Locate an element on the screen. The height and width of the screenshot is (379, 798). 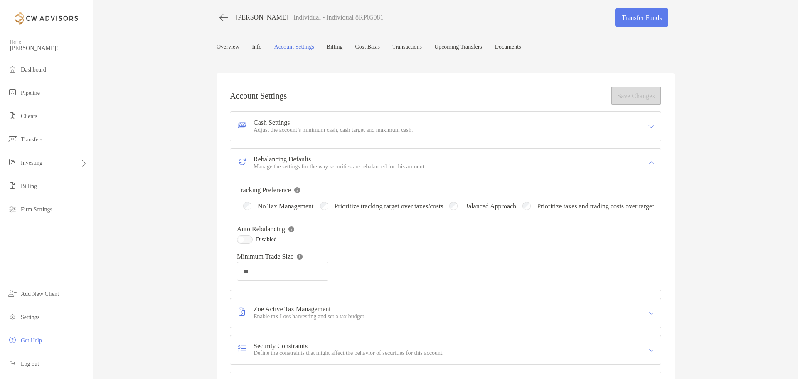
div: icon arrowZoe Active Tax ManagementZoe Active Tax ManagementEnable tax Loss harvesting and set a ... is located at coordinates (446, 313).